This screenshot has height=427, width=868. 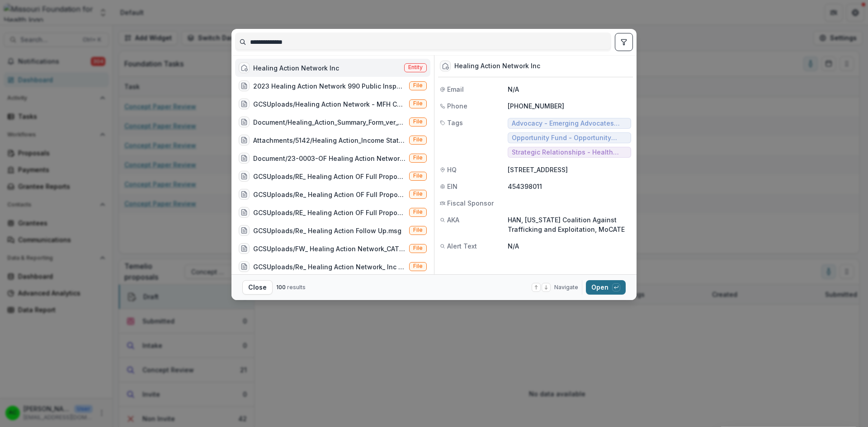 What do you see at coordinates (329, 159) in the screenshot?
I see `div: Document/23-0003-OF Healing Action Network Summary Form.docx` at bounding box center [329, 159].